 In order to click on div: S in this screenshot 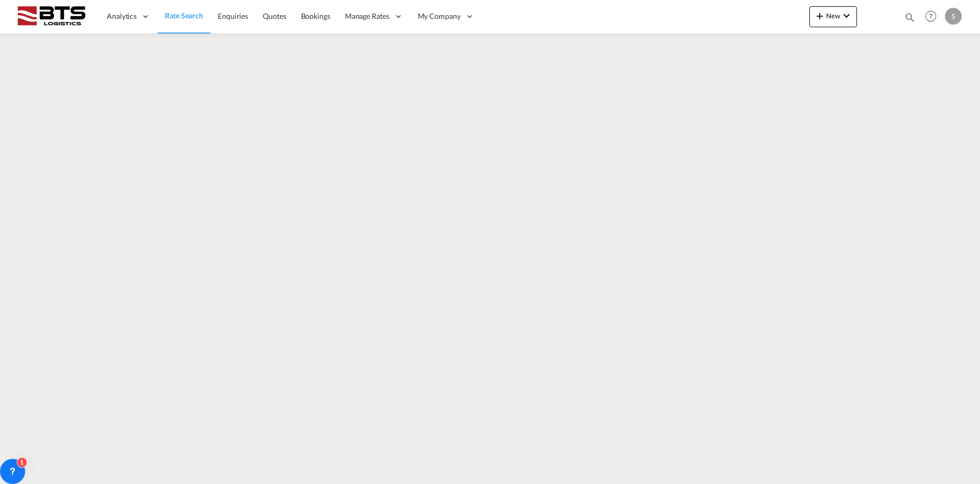, I will do `click(954, 17)`.